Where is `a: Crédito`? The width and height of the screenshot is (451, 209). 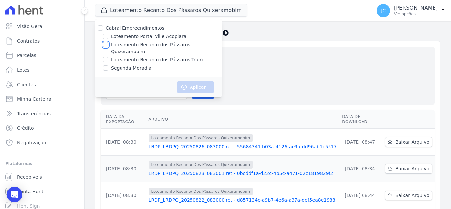
a: Crédito is located at coordinates (42, 128).